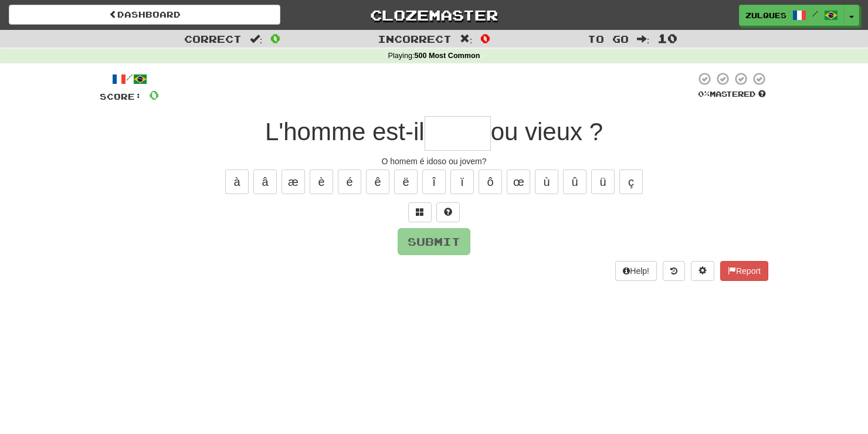 This screenshot has width=868, height=434. Describe the element at coordinates (265, 182) in the screenshot. I see `button: â` at that location.